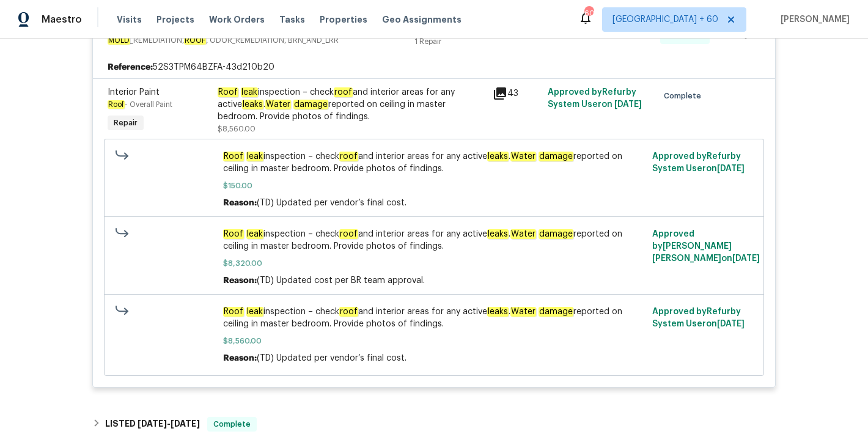  I want to click on span: $8,320.00, so click(434, 264).